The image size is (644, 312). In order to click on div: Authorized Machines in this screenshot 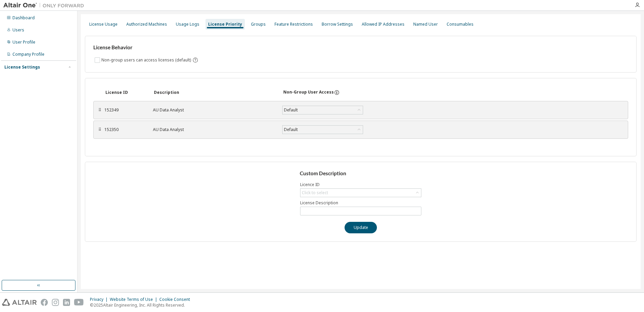, I will do `click(147, 24)`.